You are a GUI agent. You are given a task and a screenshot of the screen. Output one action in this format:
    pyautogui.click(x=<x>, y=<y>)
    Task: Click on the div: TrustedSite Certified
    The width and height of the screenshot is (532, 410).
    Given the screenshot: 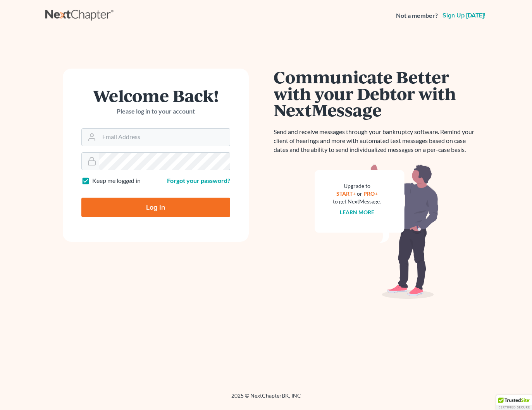 What is the action you would take?
    pyautogui.click(x=514, y=403)
    